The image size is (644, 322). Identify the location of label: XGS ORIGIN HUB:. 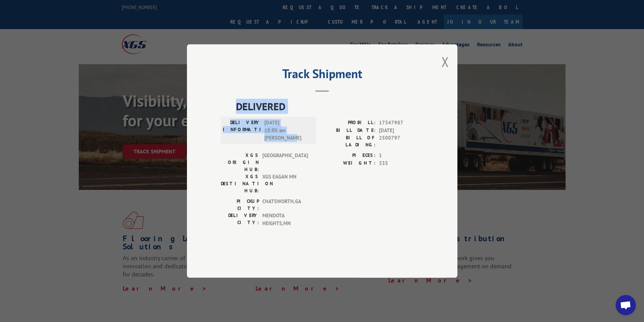
(240, 162).